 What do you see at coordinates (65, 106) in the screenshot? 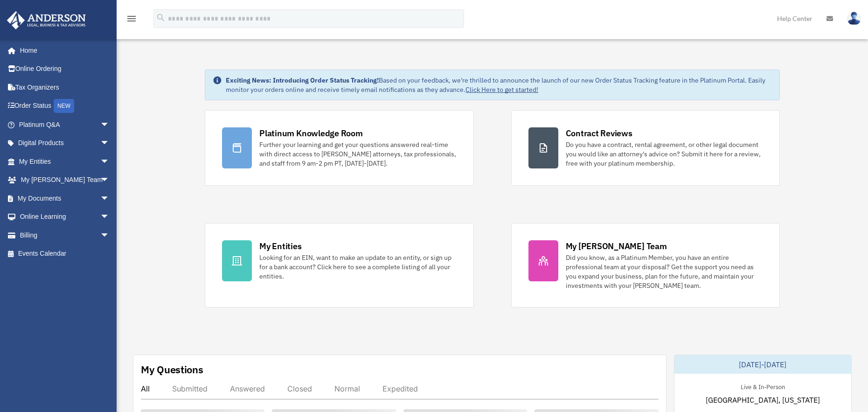
I see `a: Order StatusNEW` at bounding box center [65, 106].